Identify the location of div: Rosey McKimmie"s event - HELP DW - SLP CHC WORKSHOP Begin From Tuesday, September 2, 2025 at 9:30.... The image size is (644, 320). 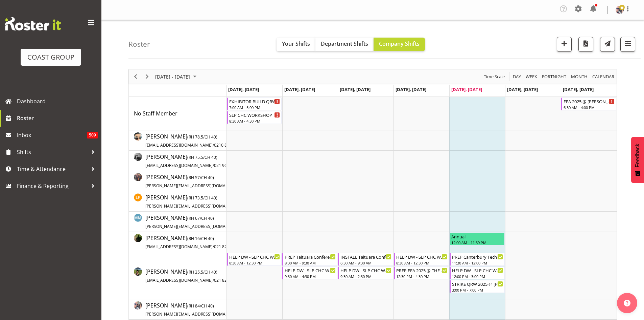
(309, 272).